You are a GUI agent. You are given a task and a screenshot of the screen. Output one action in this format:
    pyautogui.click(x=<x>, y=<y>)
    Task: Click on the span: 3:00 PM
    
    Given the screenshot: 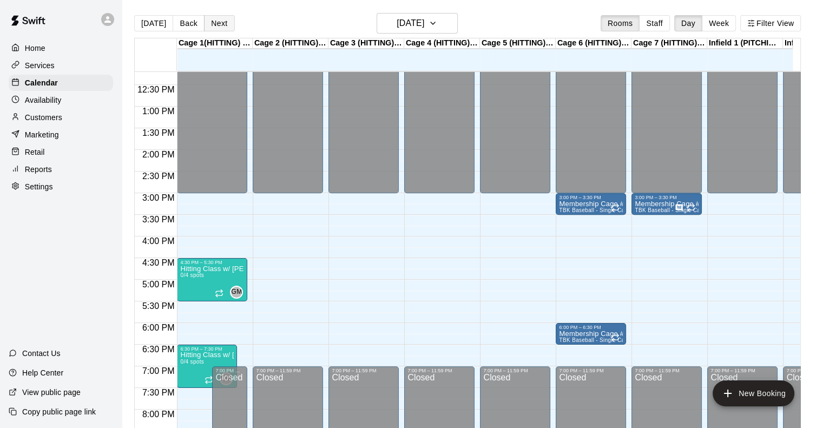 What is the action you would take?
    pyautogui.click(x=159, y=197)
    